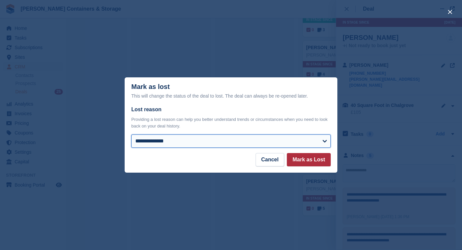 This screenshot has width=462, height=250. What do you see at coordinates (308, 160) in the screenshot?
I see `button: Mark as Lost` at bounding box center [308, 160].